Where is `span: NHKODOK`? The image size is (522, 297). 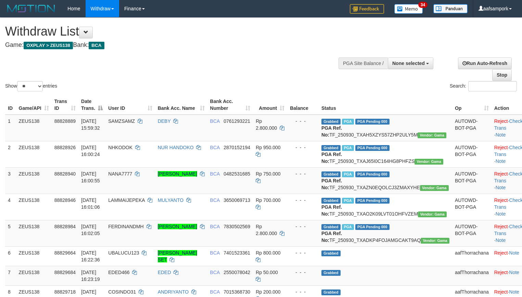
span: NHKODOK is located at coordinates (120, 147).